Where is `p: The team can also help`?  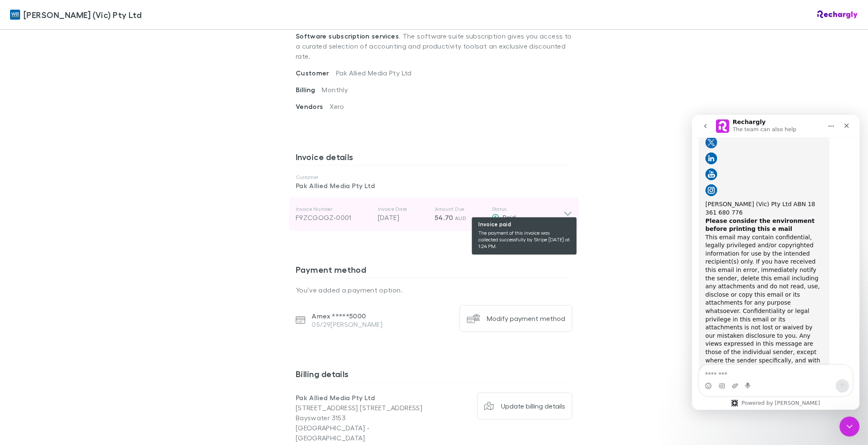 p: The team can also help is located at coordinates (72, 15).